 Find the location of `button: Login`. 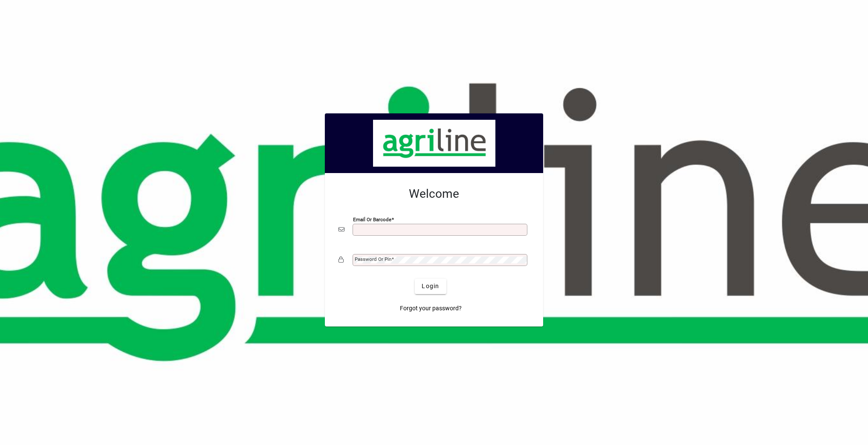

button: Login is located at coordinates (430, 286).